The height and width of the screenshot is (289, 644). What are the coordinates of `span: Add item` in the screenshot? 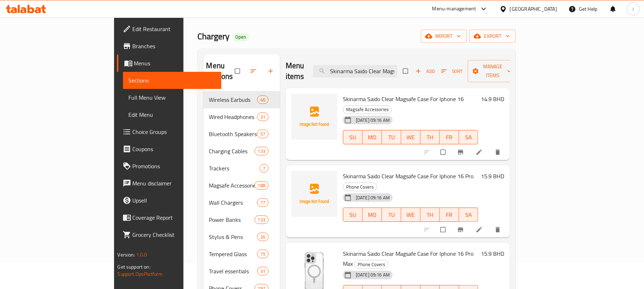 It's located at (425, 71).